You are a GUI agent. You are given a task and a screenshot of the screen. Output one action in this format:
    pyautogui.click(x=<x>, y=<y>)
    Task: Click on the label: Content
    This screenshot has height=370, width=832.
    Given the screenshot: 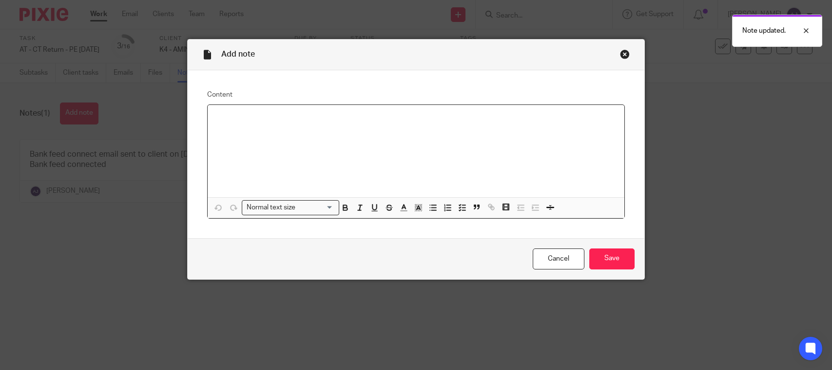 What is the action you would take?
    pyautogui.click(x=416, y=95)
    